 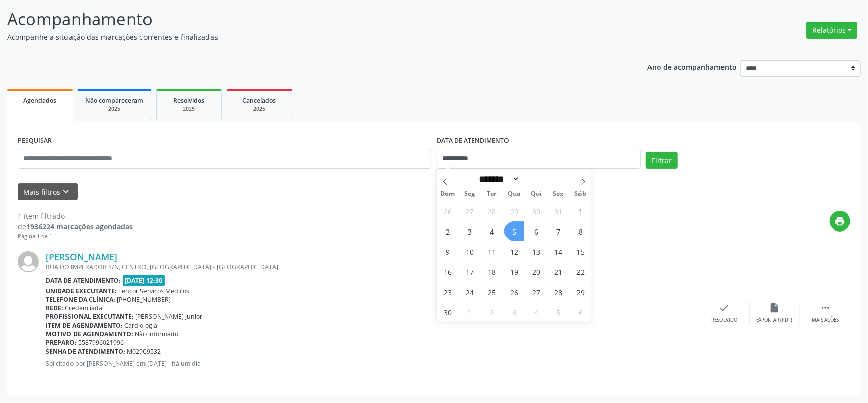 I want to click on label: DATA DE ATENDIMENTO, so click(x=473, y=141).